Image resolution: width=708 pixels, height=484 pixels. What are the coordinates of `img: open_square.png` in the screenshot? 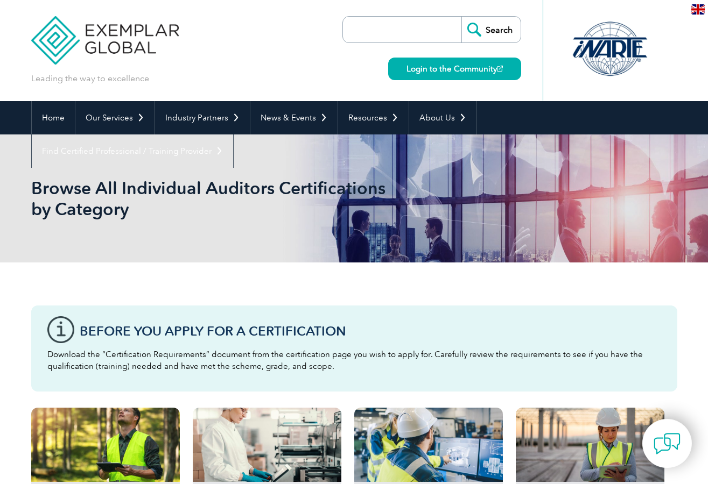 It's located at (500, 68).